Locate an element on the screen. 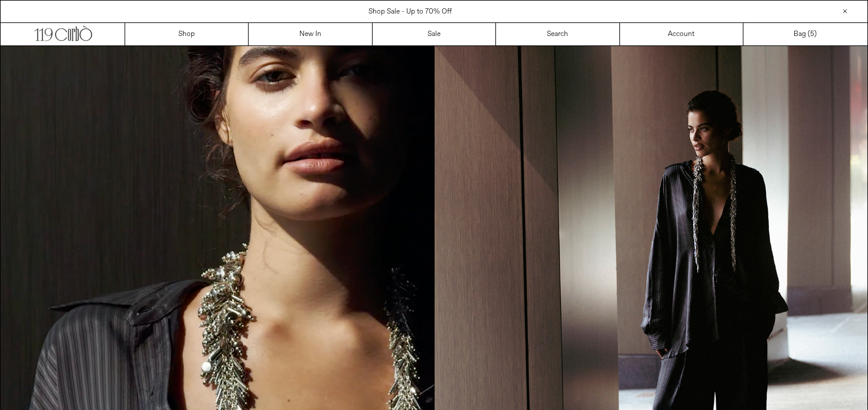  a: Sale is located at coordinates (434, 34).